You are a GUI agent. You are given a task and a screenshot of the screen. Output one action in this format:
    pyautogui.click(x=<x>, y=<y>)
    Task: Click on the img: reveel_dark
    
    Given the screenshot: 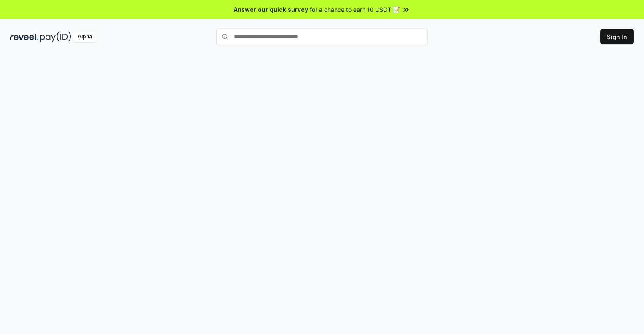 What is the action you would take?
    pyautogui.click(x=24, y=36)
    